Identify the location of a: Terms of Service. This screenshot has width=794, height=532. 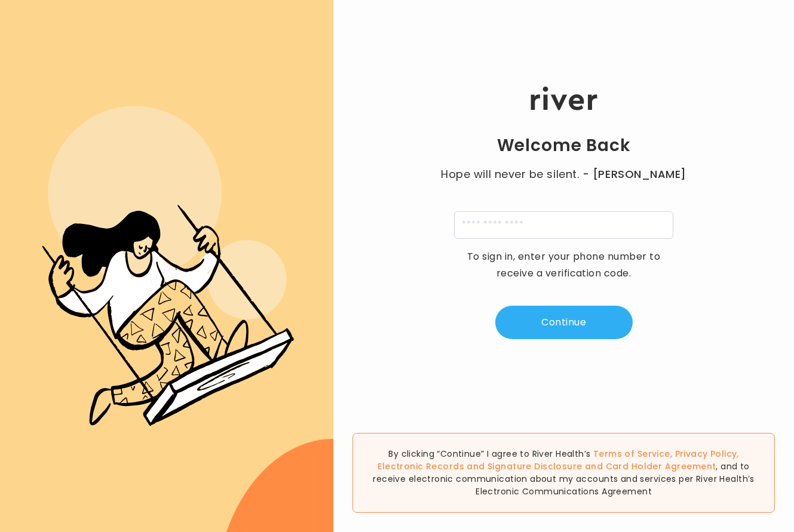
(631, 454).